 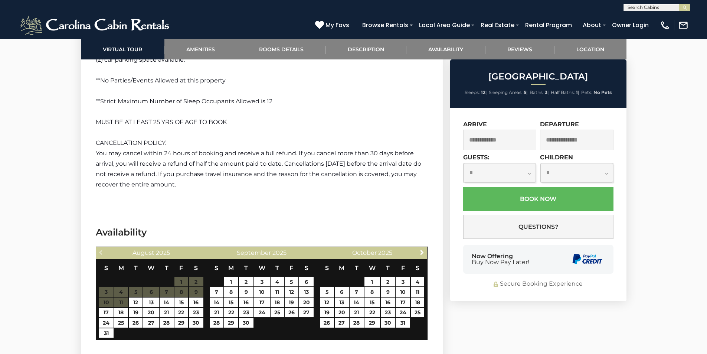 I want to click on a: 10, so click(x=262, y=292).